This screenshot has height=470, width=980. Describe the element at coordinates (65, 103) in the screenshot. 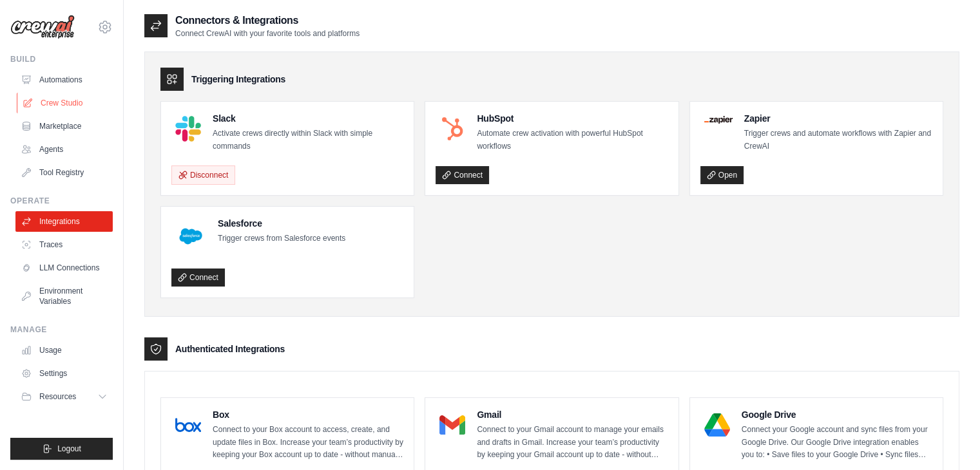

I see `a: Crew Studio` at that location.